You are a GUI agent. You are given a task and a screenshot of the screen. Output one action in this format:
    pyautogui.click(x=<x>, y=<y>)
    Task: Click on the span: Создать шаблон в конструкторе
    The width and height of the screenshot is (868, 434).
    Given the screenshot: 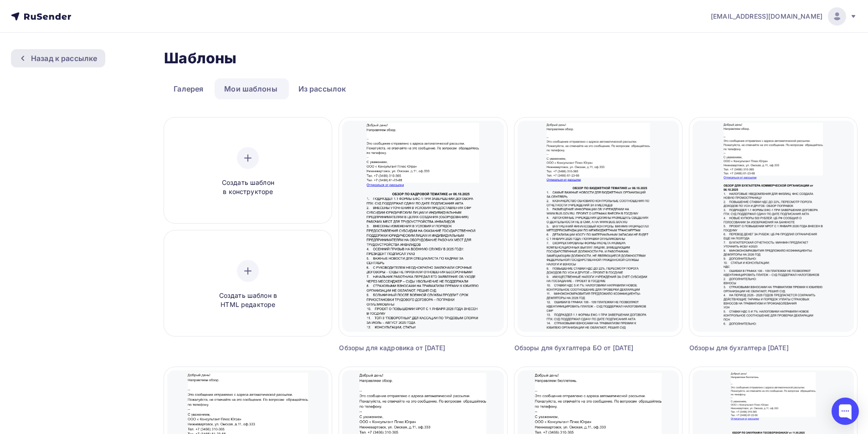 What is the action you would take?
    pyautogui.click(x=248, y=187)
    